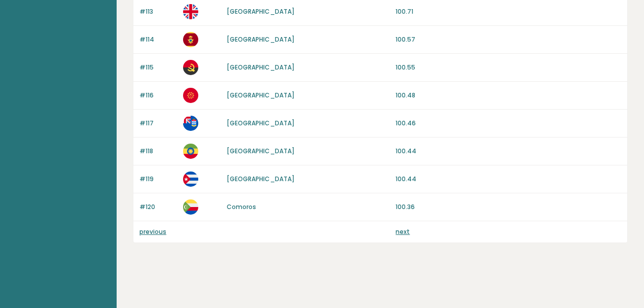 The width and height of the screenshot is (644, 308). I want to click on a: Comoros, so click(242, 207).